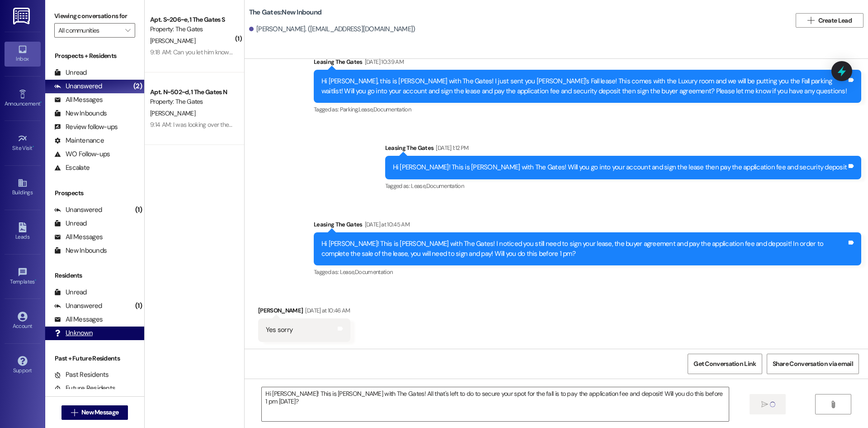 The image size is (868, 428). What do you see at coordinates (95, 412) in the screenshot?
I see `button: New Message` at bounding box center [95, 412].